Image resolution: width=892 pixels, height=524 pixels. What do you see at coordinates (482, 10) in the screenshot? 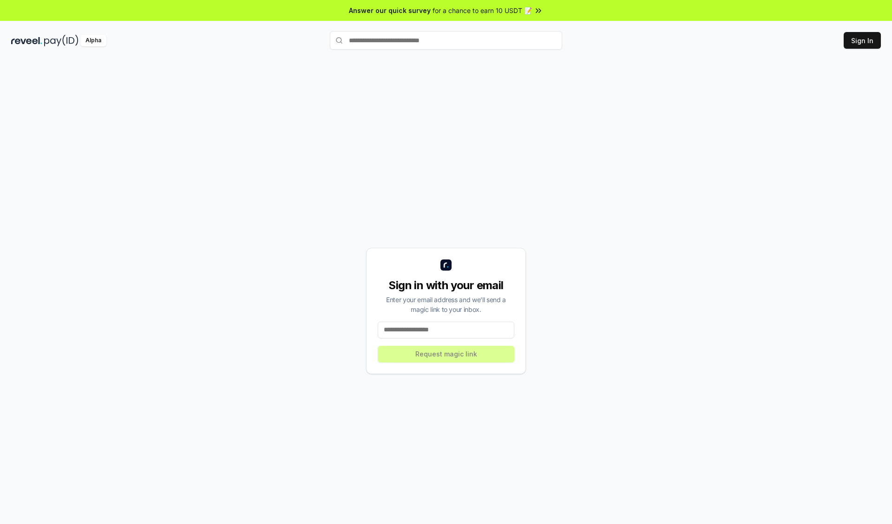
I see `span: for a chance to earn 10 USDT 📝` at bounding box center [482, 10].